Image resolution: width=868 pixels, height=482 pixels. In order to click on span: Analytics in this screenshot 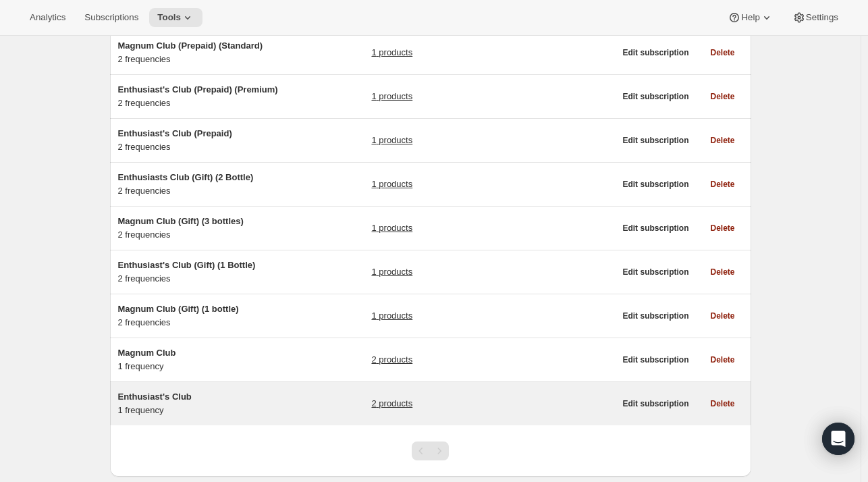, I will do `click(48, 17)`.